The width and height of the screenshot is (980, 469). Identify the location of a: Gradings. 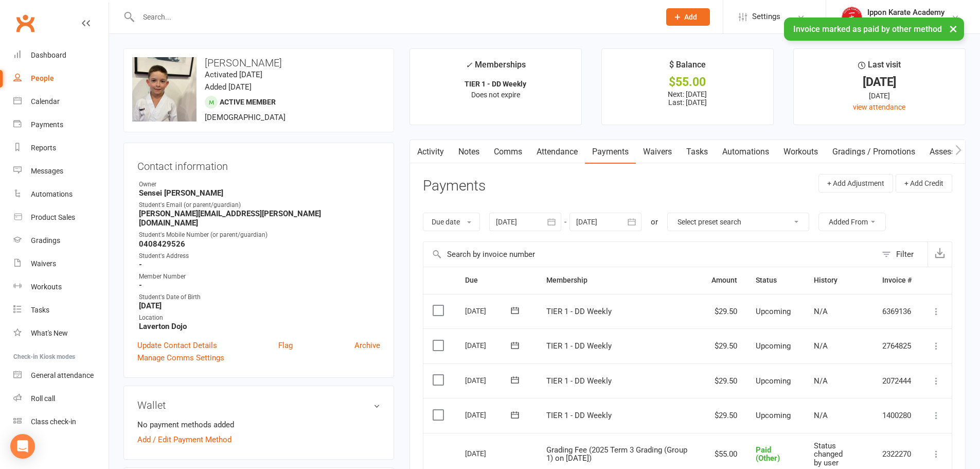
(61, 241).